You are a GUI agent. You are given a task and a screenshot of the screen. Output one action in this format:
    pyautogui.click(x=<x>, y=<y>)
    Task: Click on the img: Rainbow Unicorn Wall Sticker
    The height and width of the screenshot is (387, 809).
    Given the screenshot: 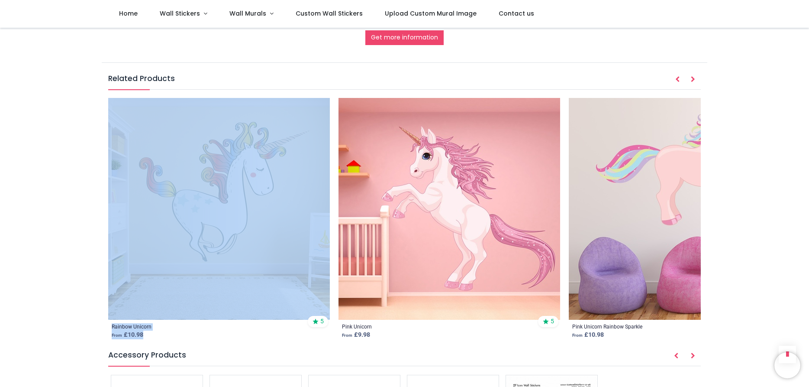 What is the action you would take?
    pyautogui.click(x=219, y=209)
    